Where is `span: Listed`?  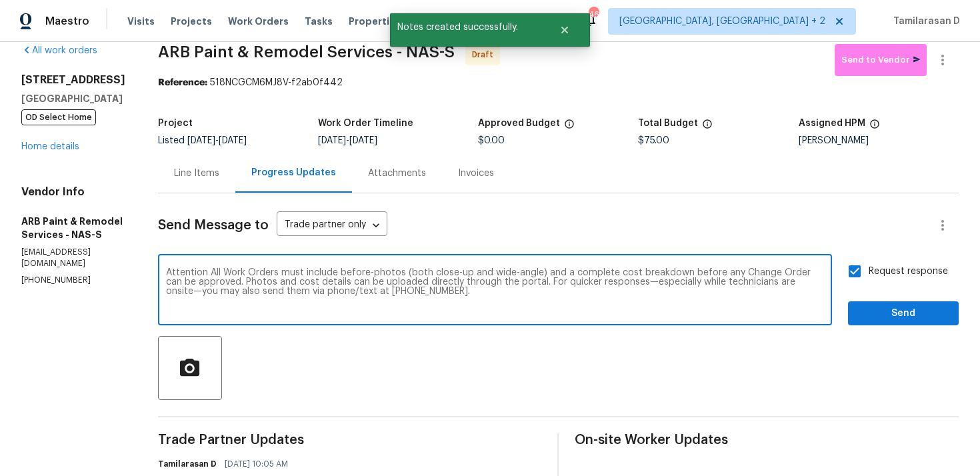
span: Listed is located at coordinates (202, 141).